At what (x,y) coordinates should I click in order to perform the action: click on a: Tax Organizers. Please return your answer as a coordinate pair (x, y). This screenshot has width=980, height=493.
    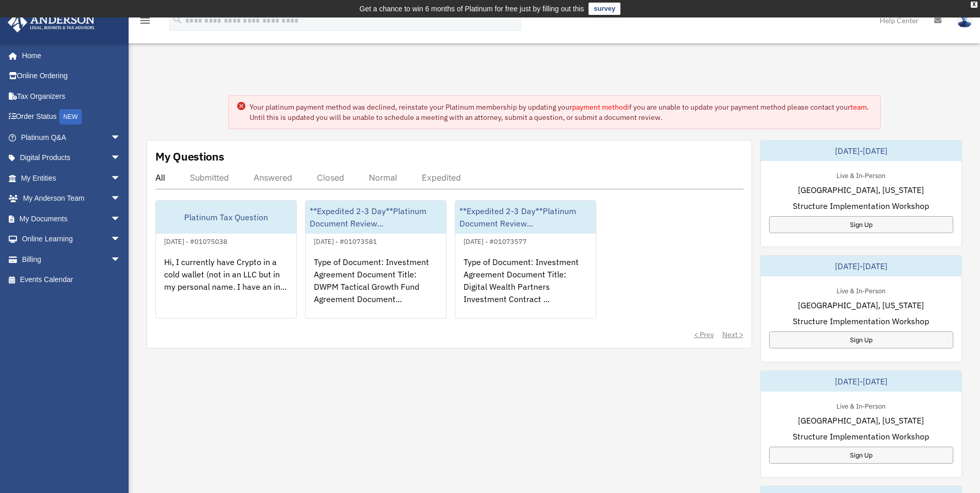
    Looking at the image, I should click on (71, 96).